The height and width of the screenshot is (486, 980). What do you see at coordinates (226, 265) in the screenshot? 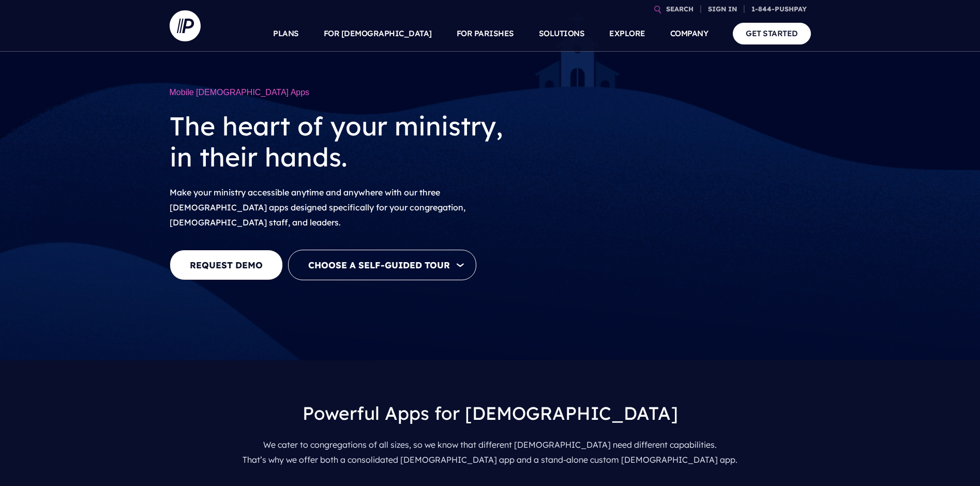
I see `a: REQUEST DEMO` at bounding box center [226, 265].